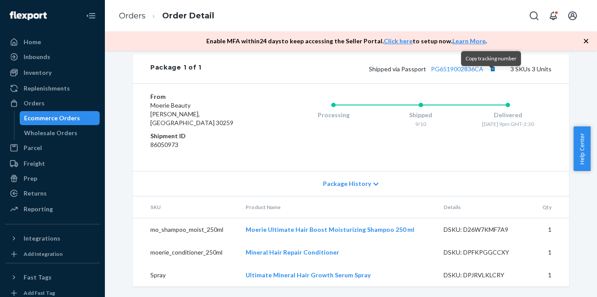  I want to click on button: Open notifications, so click(554, 16).